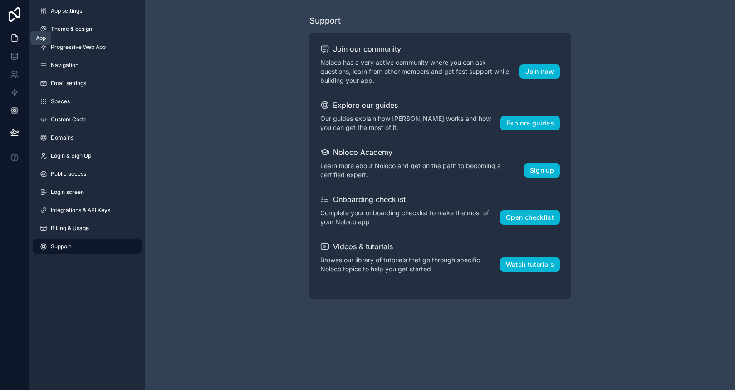 The image size is (735, 390). Describe the element at coordinates (87, 247) in the screenshot. I see `a: Support` at that location.